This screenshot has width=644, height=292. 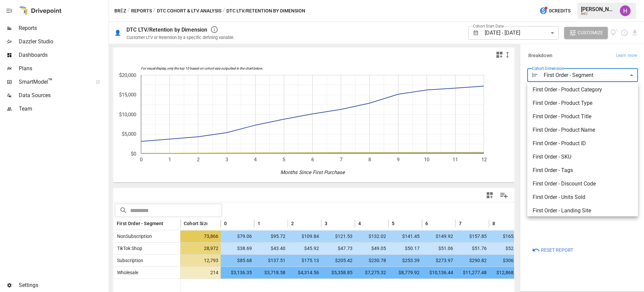 What do you see at coordinates (583, 103) in the screenshot?
I see `span: First Order - Product Type` at bounding box center [583, 103].